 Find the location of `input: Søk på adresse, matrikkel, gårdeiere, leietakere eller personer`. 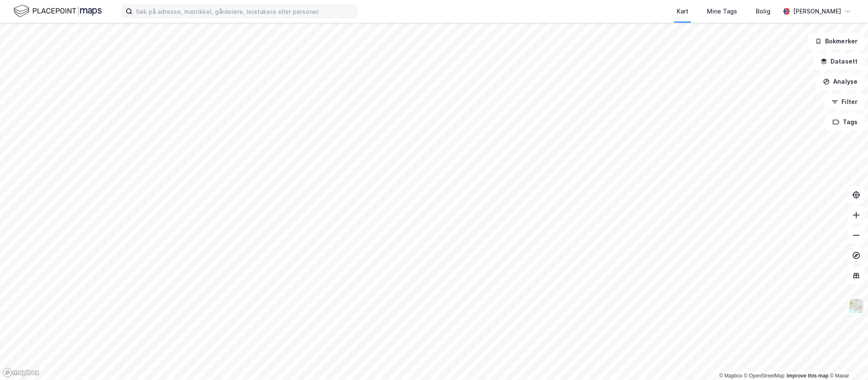

input: Søk på adresse, matrikkel, gårdeiere, leietakere eller personer is located at coordinates (245, 12).